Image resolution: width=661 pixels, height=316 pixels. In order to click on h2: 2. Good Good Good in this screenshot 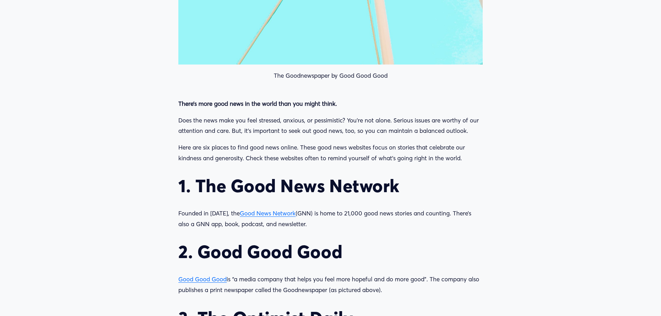, I will do `click(330, 252)`.